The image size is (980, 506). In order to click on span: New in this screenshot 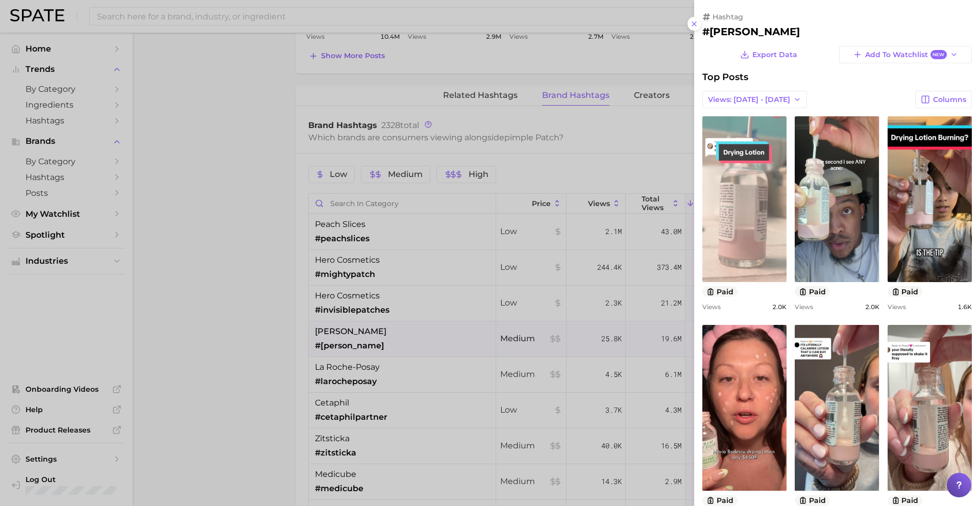, I will do `click(938, 55)`.